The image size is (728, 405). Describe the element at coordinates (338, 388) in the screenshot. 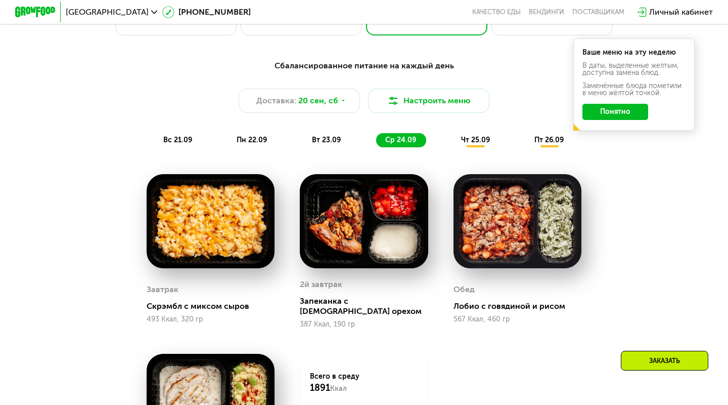

I see `span: Ккал` at that location.